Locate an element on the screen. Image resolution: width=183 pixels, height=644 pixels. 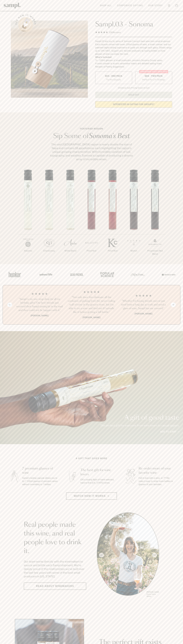
small: Perfect For 2-4 Tastings is located at coordinates (153, 80).